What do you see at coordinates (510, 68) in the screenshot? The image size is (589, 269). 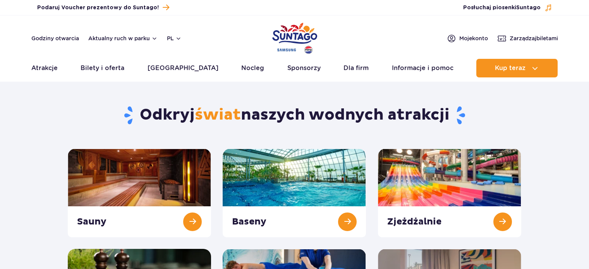 I see `span: Kup teraz` at bounding box center [510, 68].